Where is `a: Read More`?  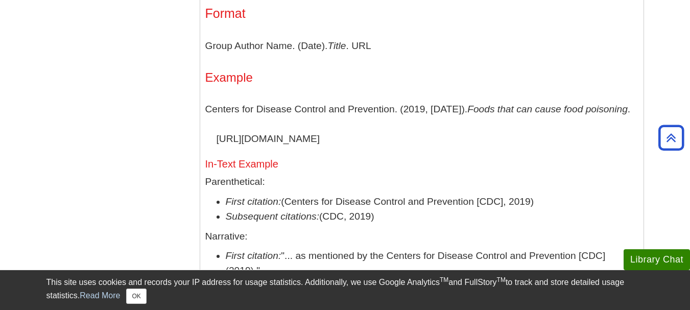
a: Read More is located at coordinates (100, 295).